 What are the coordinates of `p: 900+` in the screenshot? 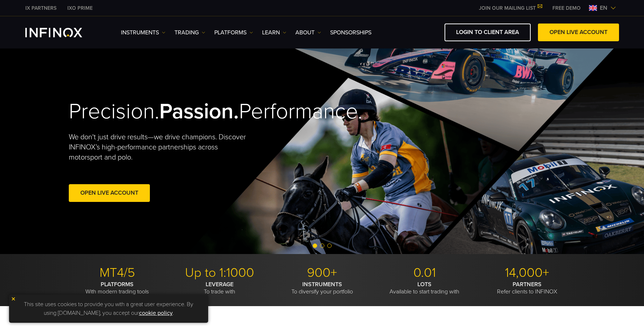 It's located at (322, 273).